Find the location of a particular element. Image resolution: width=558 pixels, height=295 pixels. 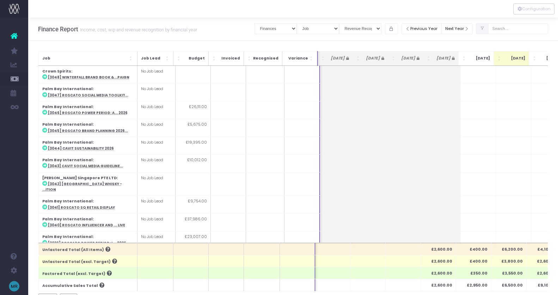

abbr: [3047] Roscato Social Media Toolkit is located at coordinates (88, 95).